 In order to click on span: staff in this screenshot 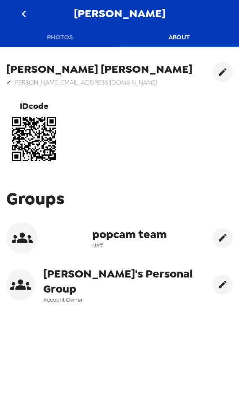, I will do `click(129, 245)`.